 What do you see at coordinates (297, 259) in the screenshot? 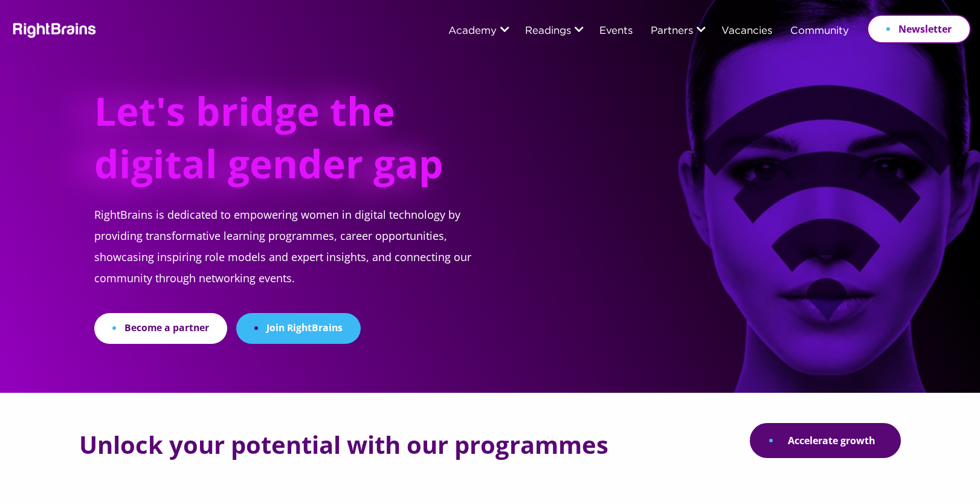
I see `p: RightBrains is dedicated to empowering women in digital technology by providing transformative le...` at bounding box center [297, 259].